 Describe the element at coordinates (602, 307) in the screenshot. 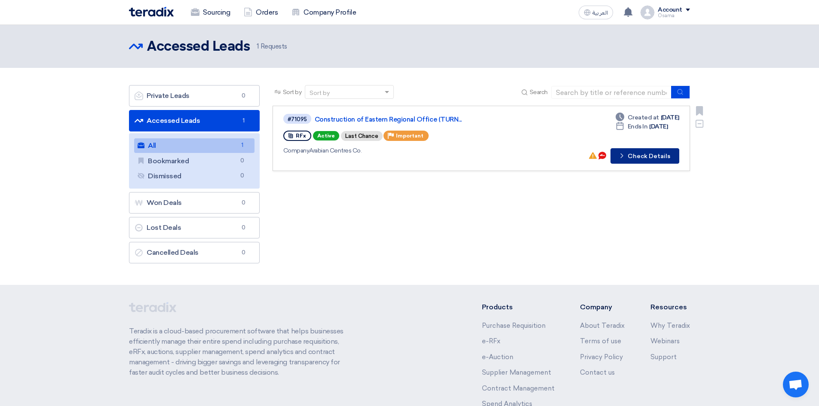

I see `li: Company` at that location.